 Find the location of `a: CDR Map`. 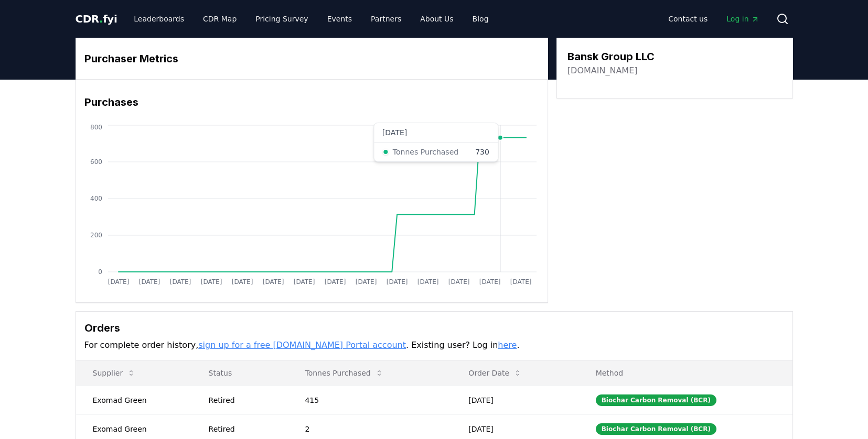

a: CDR Map is located at coordinates (220, 19).